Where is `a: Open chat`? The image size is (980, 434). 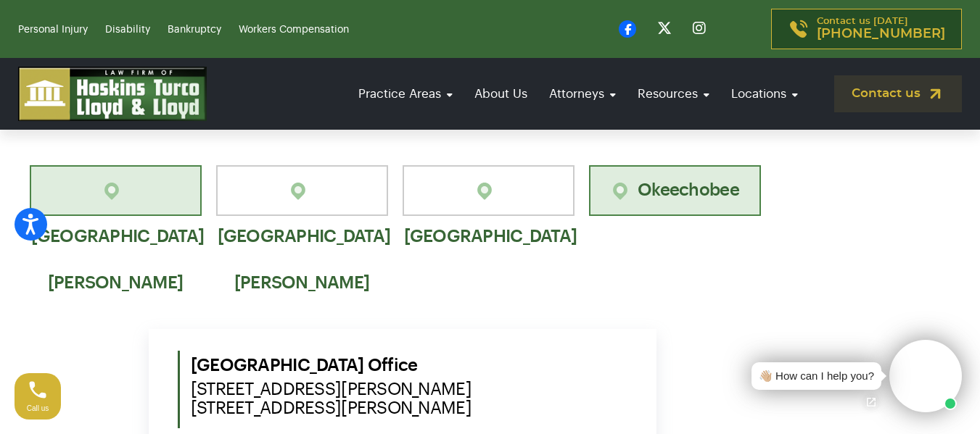 a: Open chat is located at coordinates (871, 402).